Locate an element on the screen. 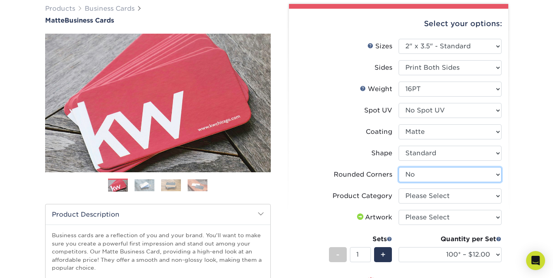 This screenshot has height=278, width=553. div: Open Intercom Messenger is located at coordinates (536, 261).